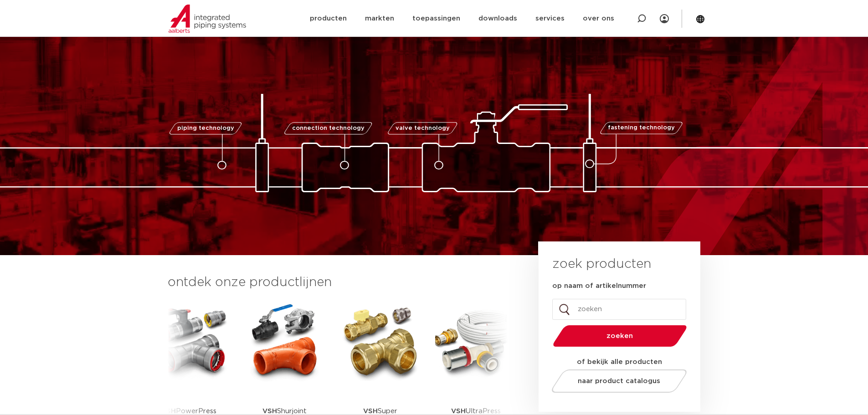  Describe the element at coordinates (599, 286) in the screenshot. I see `label: op naam of artikelnummer` at that location.